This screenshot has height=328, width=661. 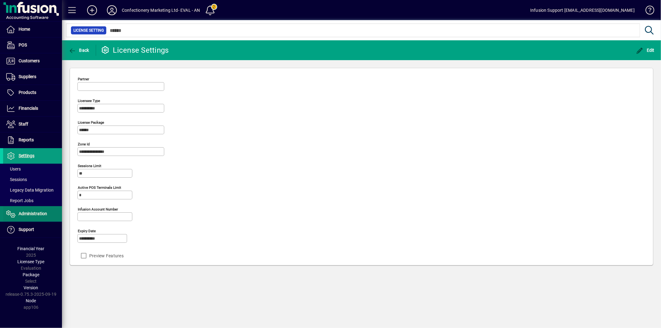 What do you see at coordinates (26, 140) in the screenshot?
I see `span: Reports` at bounding box center [26, 140].